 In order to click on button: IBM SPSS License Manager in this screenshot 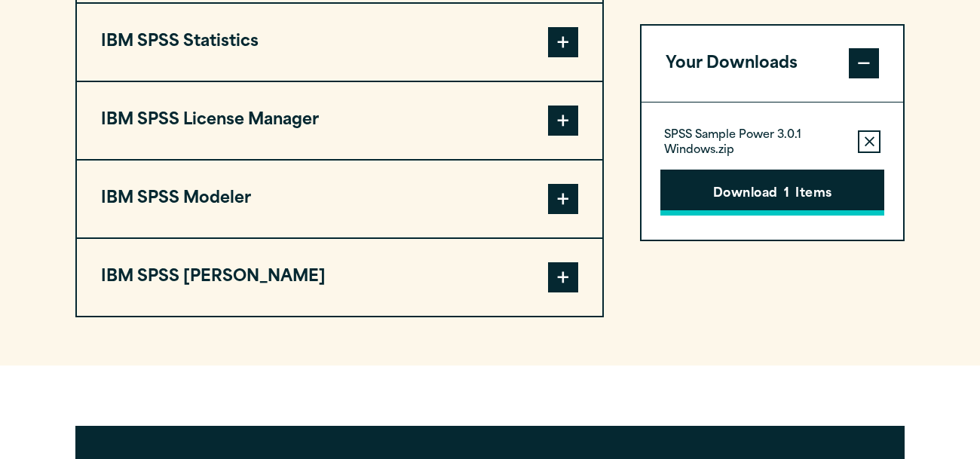, I will do `click(339, 121)`.